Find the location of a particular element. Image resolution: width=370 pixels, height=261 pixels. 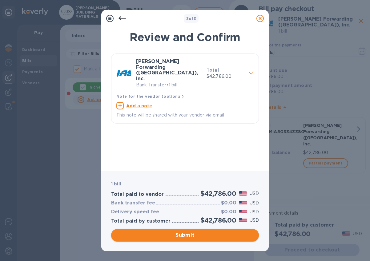

button: Submit is located at coordinates (185, 235).